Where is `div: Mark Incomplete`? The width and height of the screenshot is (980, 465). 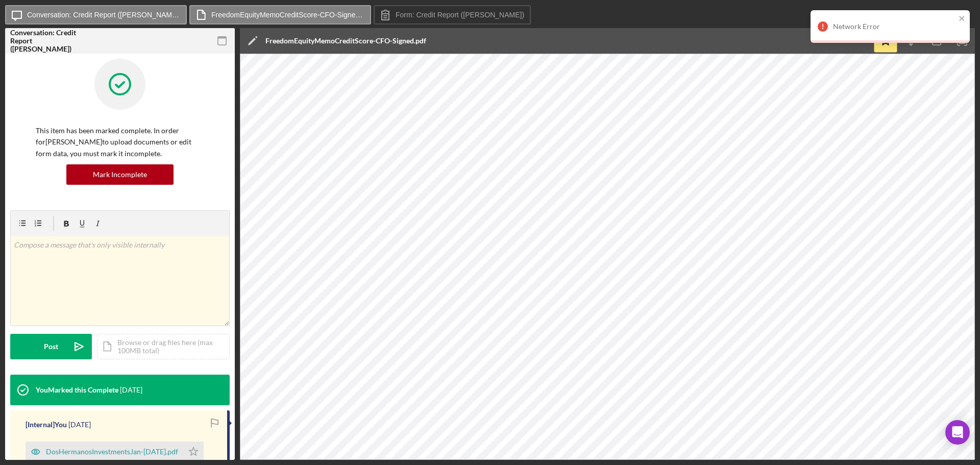
div: Mark Incomplete is located at coordinates (120, 175).